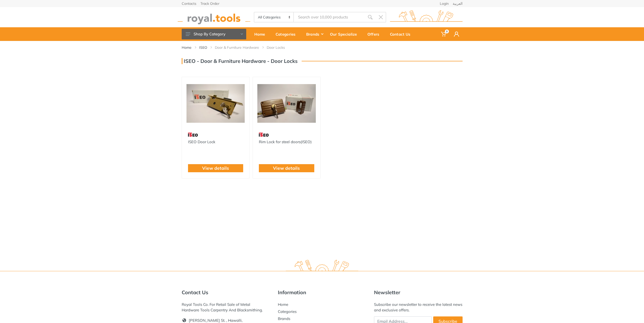  Describe the element at coordinates (322, 293) in the screenshot. I see `h5: Information` at that location.